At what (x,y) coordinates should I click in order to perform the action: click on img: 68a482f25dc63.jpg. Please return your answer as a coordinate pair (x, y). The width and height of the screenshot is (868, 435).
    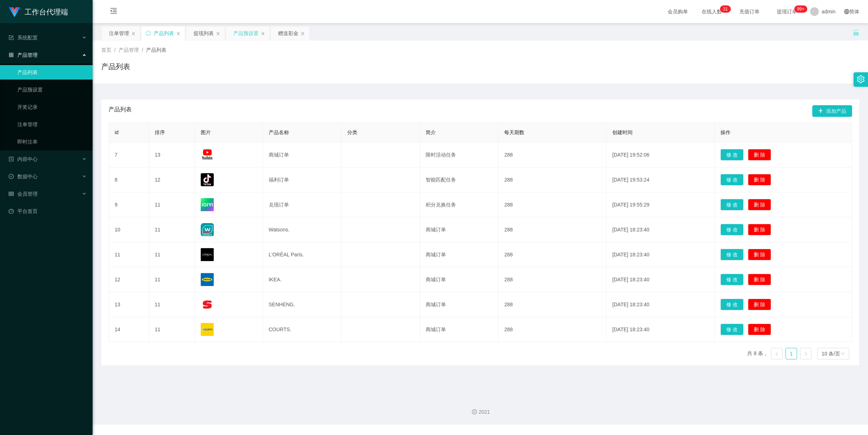
    Looking at the image, I should click on (207, 155).